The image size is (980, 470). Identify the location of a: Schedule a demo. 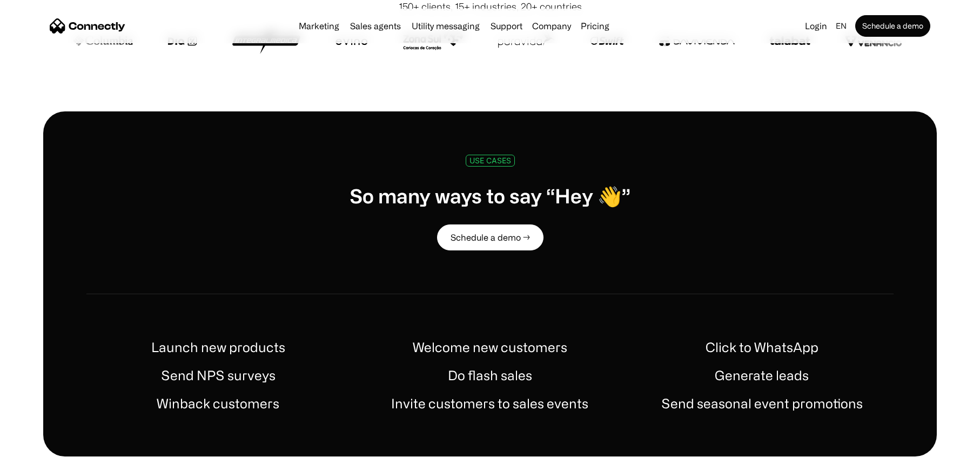
(892, 26).